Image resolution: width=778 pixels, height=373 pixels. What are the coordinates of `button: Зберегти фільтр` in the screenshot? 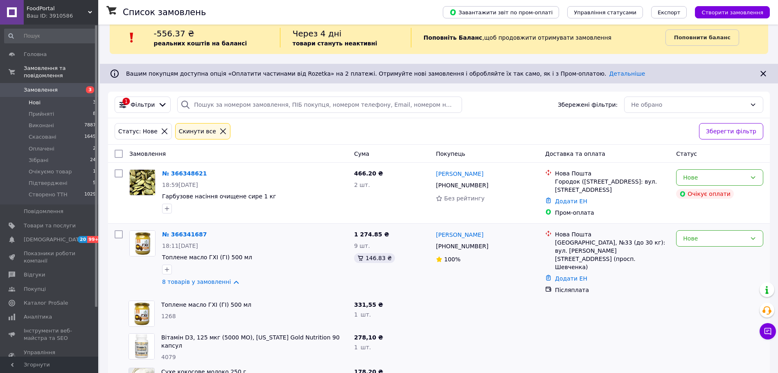 It's located at (731, 131).